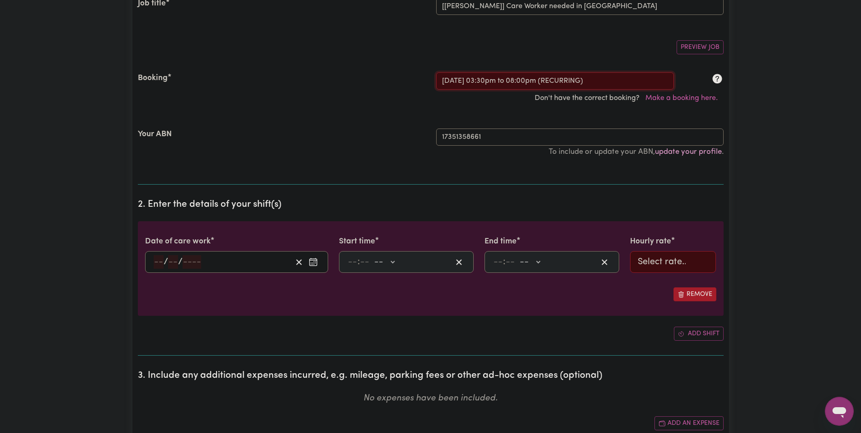 The height and width of the screenshot is (433, 861). What do you see at coordinates (357, 241) in the screenshot?
I see `label: Start time` at bounding box center [357, 241].